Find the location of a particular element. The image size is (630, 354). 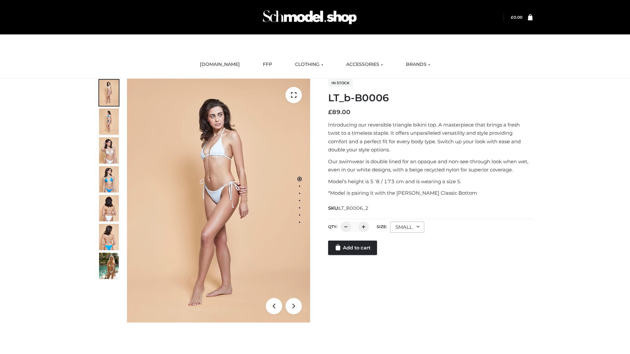

a: Schmodel Admin 964 is located at coordinates (310, 17).